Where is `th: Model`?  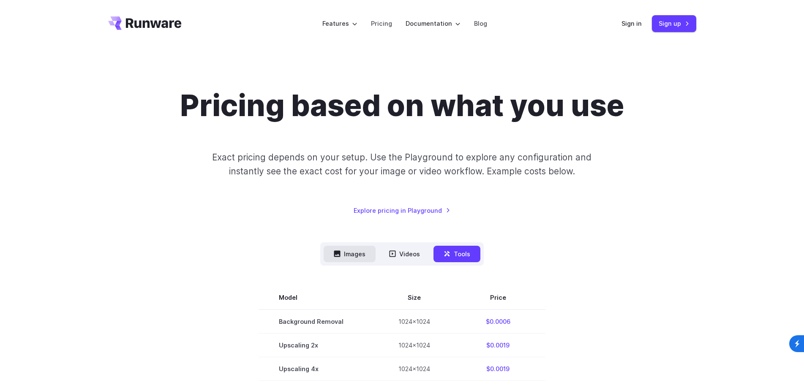
th: Model is located at coordinates (318, 298).